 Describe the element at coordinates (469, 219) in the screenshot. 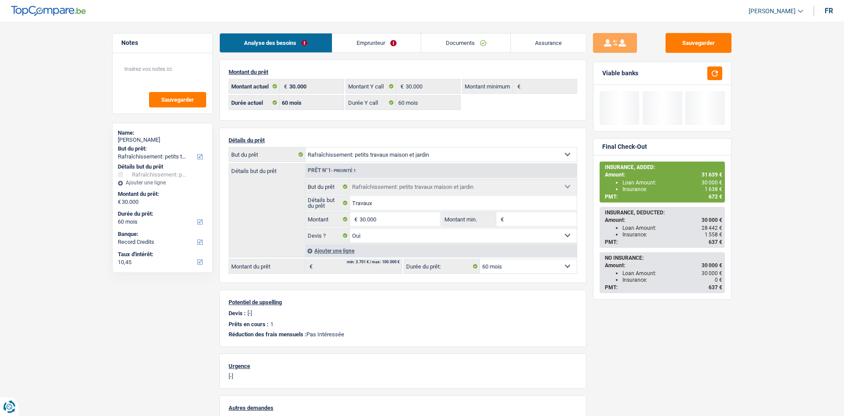

I see `label: Montant min.` at that location.